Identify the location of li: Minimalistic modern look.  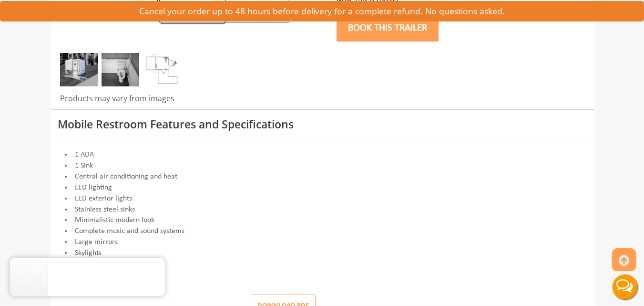
(322, 220).